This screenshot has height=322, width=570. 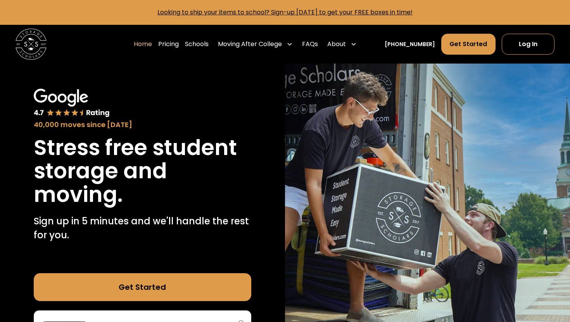 What do you see at coordinates (528, 44) in the screenshot?
I see `a: Log In` at bounding box center [528, 44].